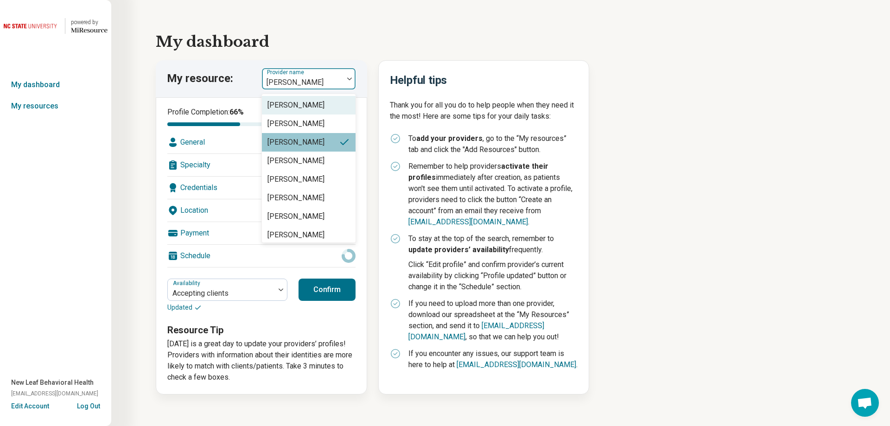  Describe the element at coordinates (223, 116) in the screenshot. I see `div: Profile Completion:` at that location.